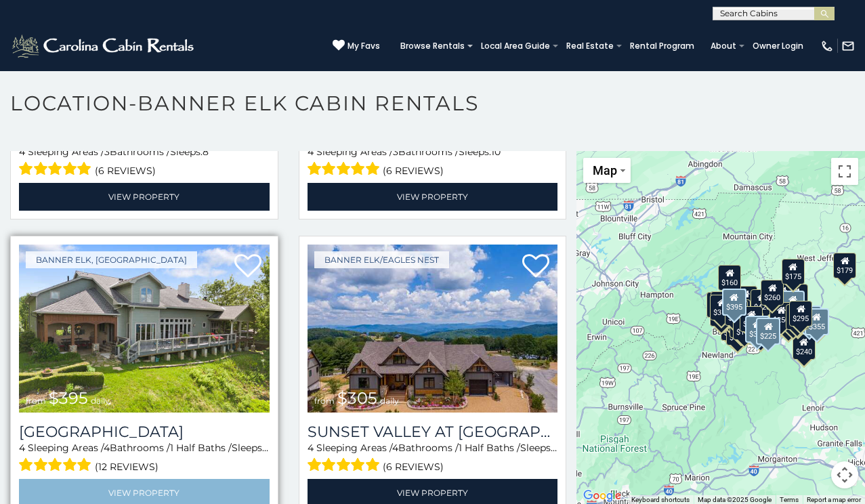 Image resolution: width=865 pixels, height=504 pixels. I want to click on div: $375, so click(758, 330).